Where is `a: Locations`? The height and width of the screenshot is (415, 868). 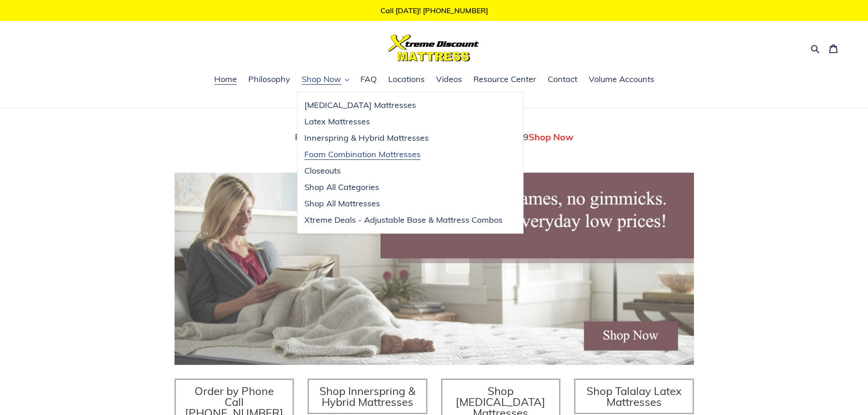 a: Locations is located at coordinates (407, 80).